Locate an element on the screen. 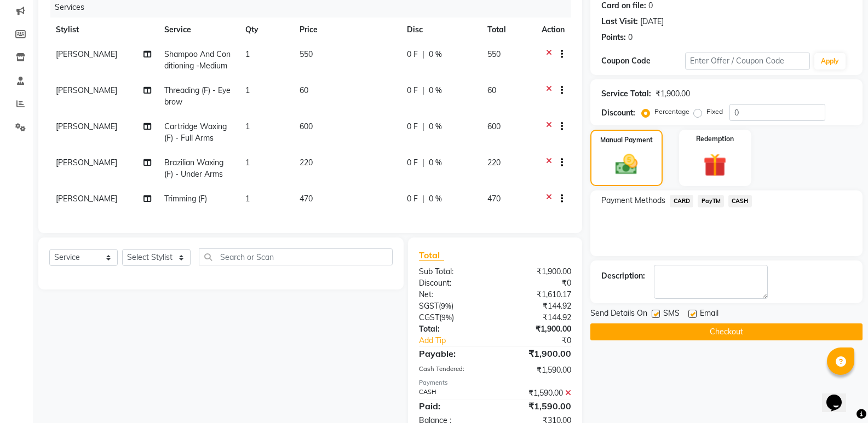 The height and width of the screenshot is (423, 868). label: Percentage is located at coordinates (672, 112).